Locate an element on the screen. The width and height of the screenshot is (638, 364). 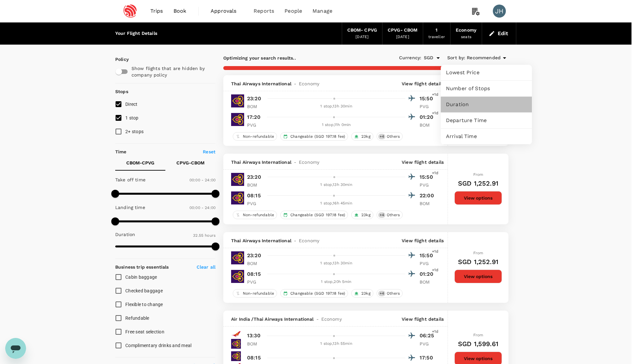
div: Arrival Time is located at coordinates (486, 136).